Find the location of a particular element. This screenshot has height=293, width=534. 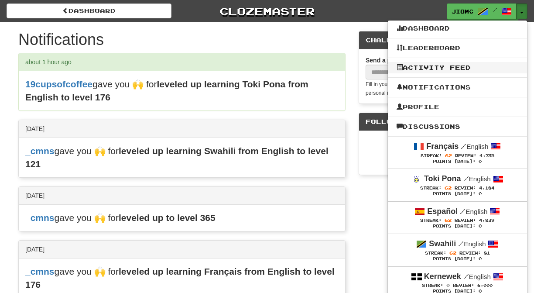

div: Challenge Friends is located at coordinates (437, 40).